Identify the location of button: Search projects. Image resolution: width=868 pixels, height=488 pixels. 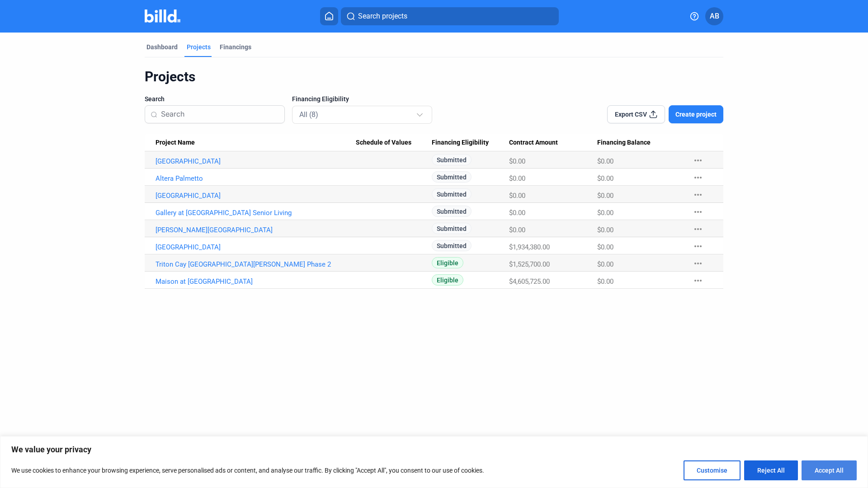
(450, 16).